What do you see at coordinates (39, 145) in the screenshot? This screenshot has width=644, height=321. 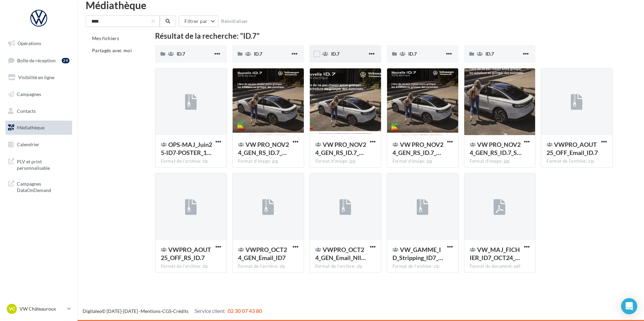 I see `a: Calendrier` at bounding box center [39, 145].